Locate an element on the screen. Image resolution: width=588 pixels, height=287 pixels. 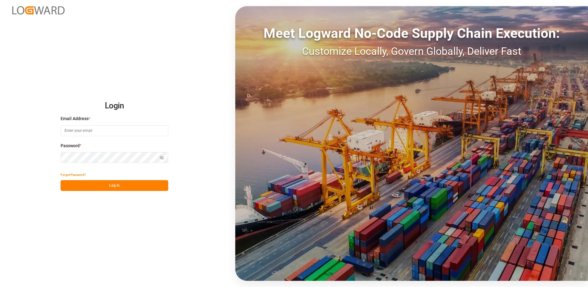
button: Forgot Password? is located at coordinates (73, 174).